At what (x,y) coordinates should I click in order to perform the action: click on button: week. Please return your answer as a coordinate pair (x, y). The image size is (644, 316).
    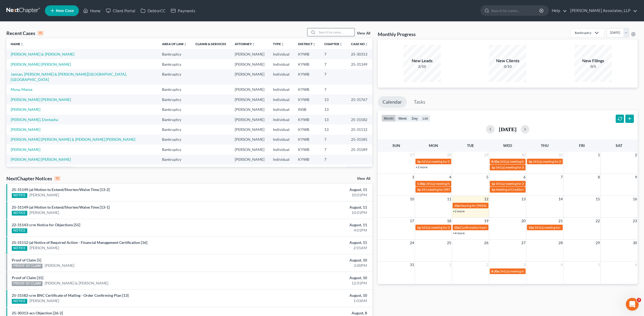
    Looking at the image, I should click on (402, 118).